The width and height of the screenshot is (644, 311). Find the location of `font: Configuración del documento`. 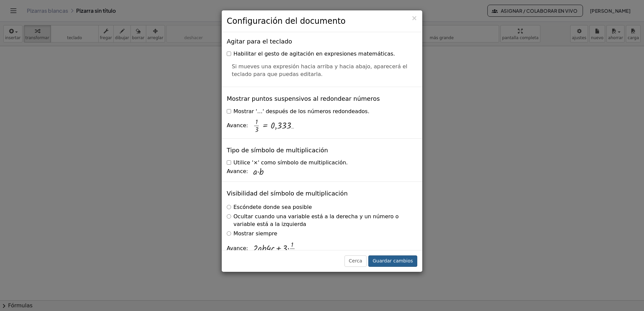

font: Configuración del documento is located at coordinates (286, 21).